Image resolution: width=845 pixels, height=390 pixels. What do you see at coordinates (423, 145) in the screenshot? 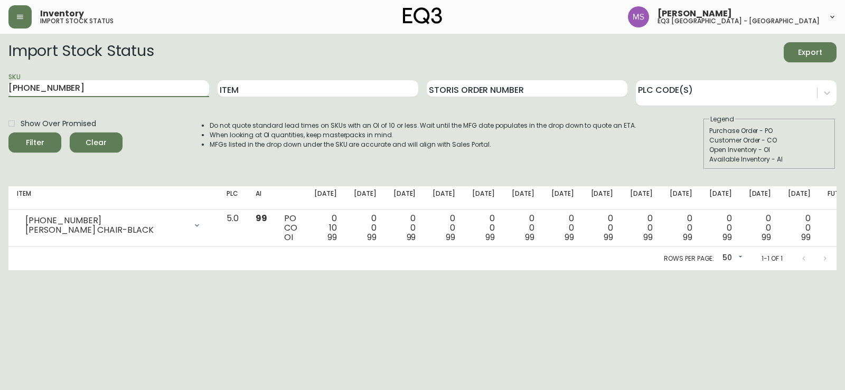
I see `li: MFGs listed in the drop down under the SKU are accurate and will align with Sales Portal.` at bounding box center [423, 145].